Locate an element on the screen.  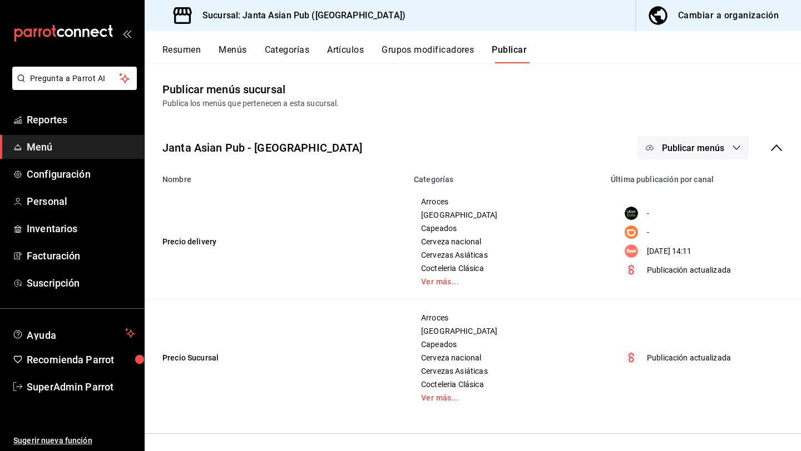
td: Precio delivery is located at coordinates (276, 242).